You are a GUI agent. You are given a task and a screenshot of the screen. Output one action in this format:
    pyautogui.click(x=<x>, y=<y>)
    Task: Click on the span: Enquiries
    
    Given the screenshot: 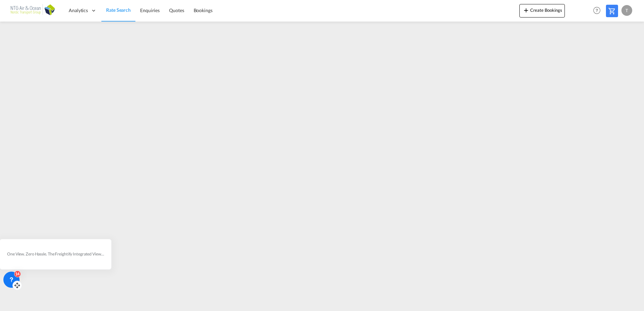 What is the action you would take?
    pyautogui.click(x=150, y=10)
    